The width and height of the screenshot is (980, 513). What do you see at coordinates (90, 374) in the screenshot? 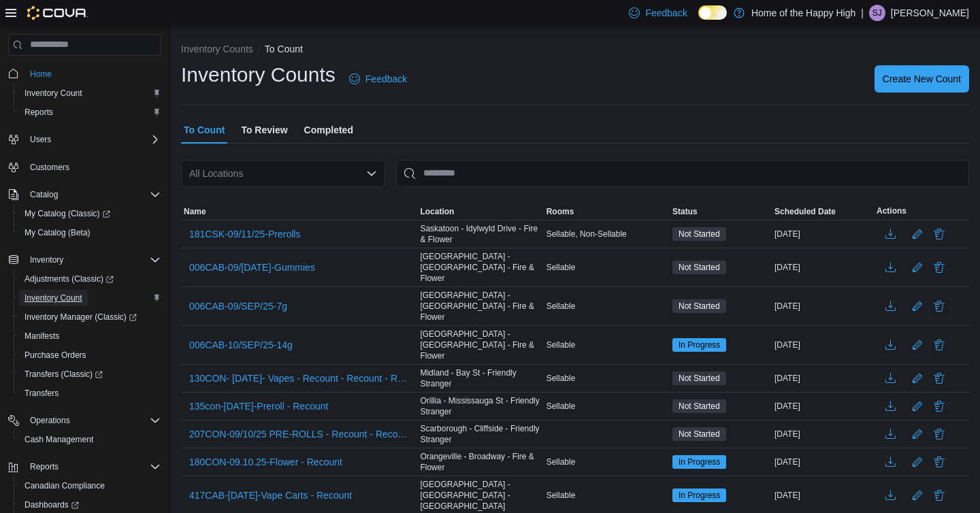
I see `span: Transfers (Classic)` at bounding box center [90, 374].